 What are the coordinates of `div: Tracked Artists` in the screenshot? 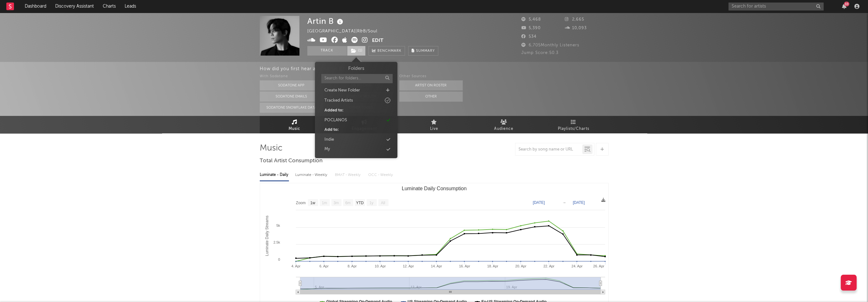 It's located at (338, 101).